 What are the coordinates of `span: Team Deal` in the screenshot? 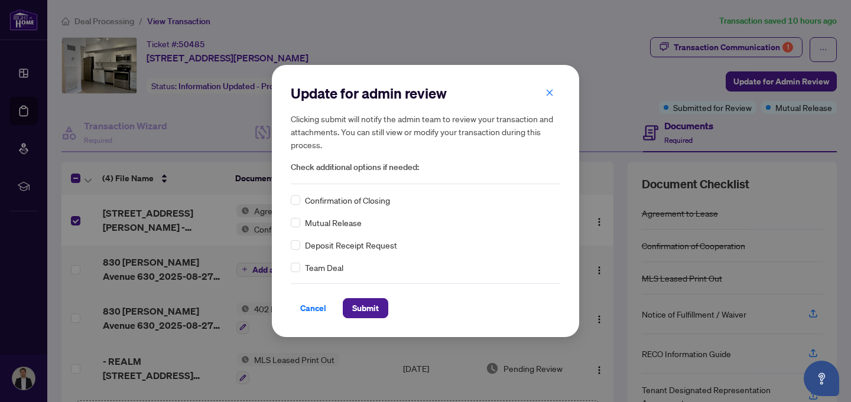 It's located at (324, 268).